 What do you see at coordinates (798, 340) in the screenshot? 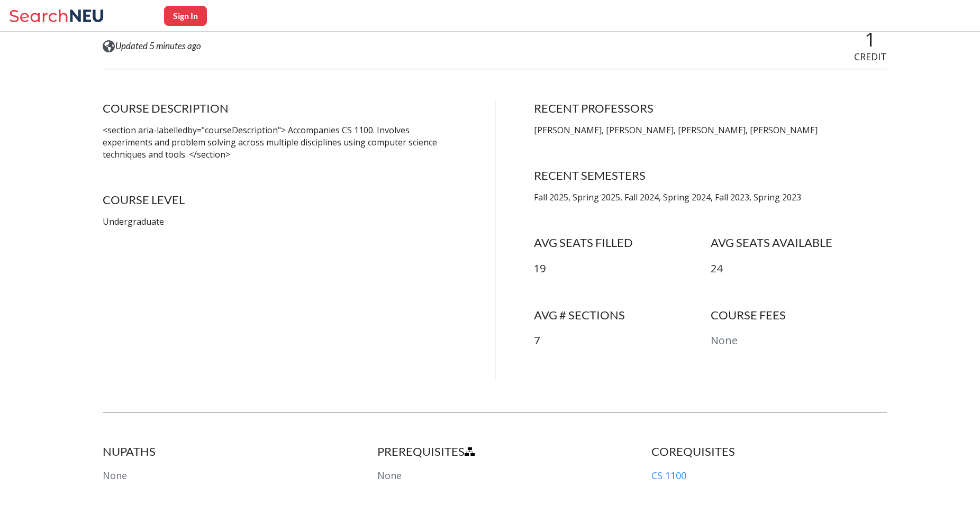
I see `p: None` at bounding box center [798, 340].